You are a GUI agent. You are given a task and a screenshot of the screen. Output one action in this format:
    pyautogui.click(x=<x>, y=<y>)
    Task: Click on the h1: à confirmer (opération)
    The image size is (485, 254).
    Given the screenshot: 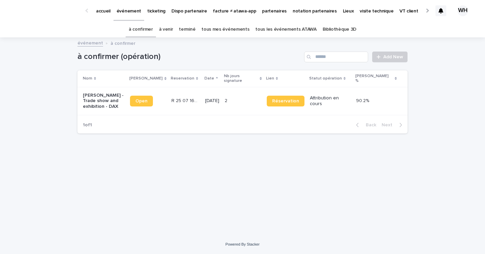 What is the action you would take?
    pyautogui.click(x=189, y=57)
    